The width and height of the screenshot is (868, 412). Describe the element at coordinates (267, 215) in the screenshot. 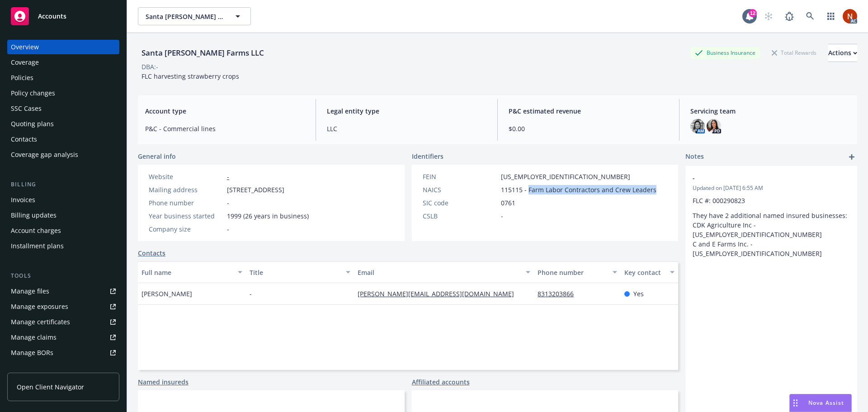

I see `span: 1999 (26 years in business)` at that location.